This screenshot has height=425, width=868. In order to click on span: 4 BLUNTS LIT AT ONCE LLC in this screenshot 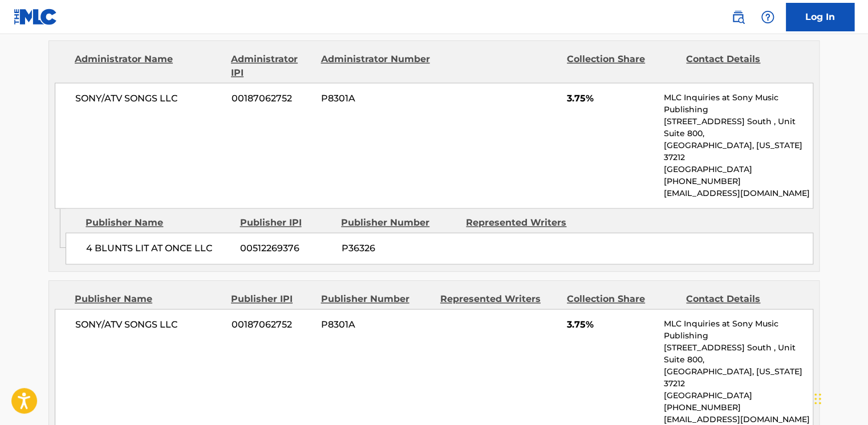, I will do `click(158, 249)`.